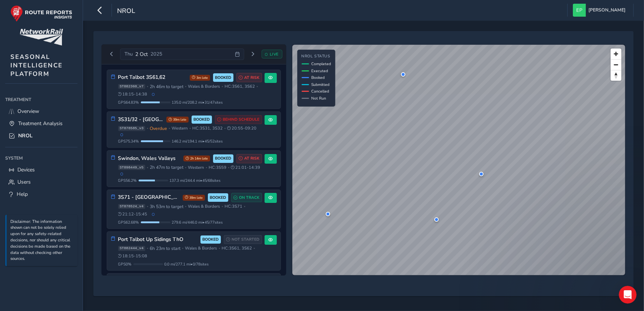 This screenshot has height=311, width=644. What do you see at coordinates (142, 54) in the screenshot?
I see `span: 2 Oct` at bounding box center [142, 54].